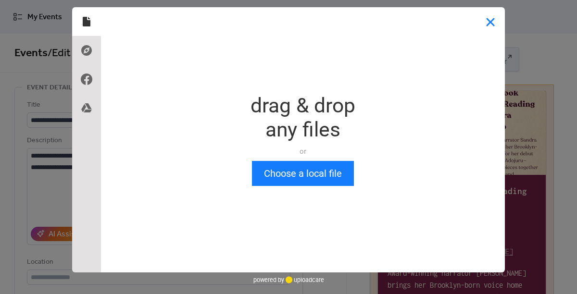 This screenshot has height=294, width=577. Describe the element at coordinates (288, 280) in the screenshot. I see `div: powered by` at that location.